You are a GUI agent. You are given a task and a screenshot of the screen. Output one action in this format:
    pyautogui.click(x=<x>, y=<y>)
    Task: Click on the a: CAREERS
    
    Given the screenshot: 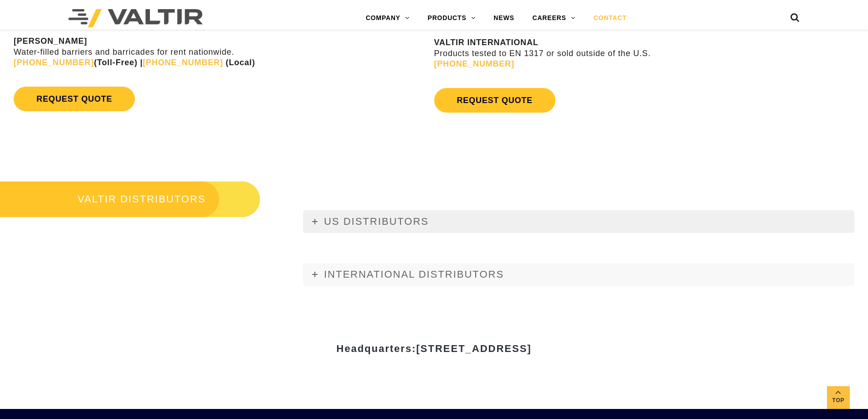 What is the action you would take?
    pyautogui.click(x=554, y=18)
    